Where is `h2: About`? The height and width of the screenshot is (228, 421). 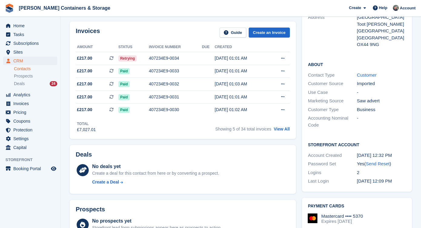
h2: About is located at coordinates (357, 64).